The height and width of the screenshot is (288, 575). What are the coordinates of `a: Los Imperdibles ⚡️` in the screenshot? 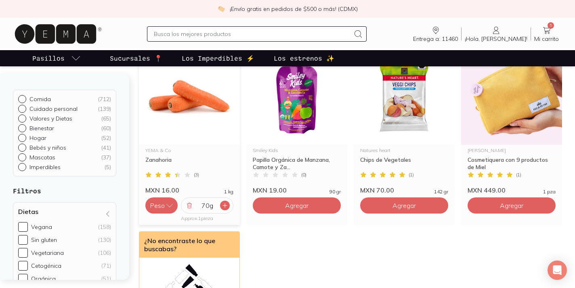 It's located at (218, 58).